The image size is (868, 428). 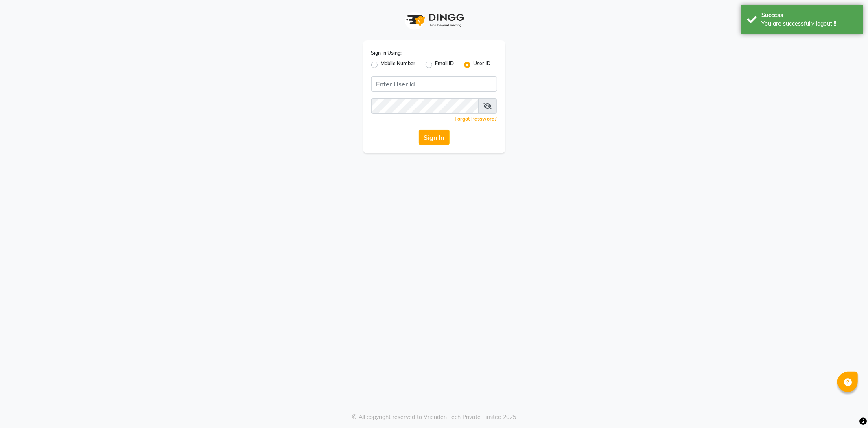 I want to click on label: Mobile Number, so click(x=398, y=65).